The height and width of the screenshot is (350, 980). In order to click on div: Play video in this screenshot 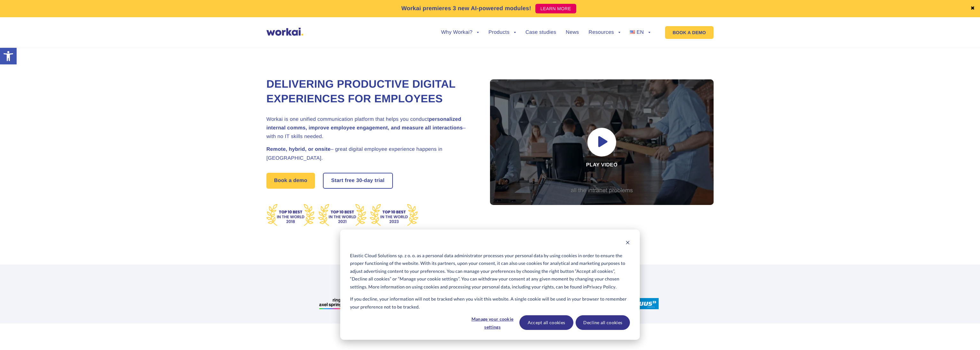, I will do `click(602, 142)`.